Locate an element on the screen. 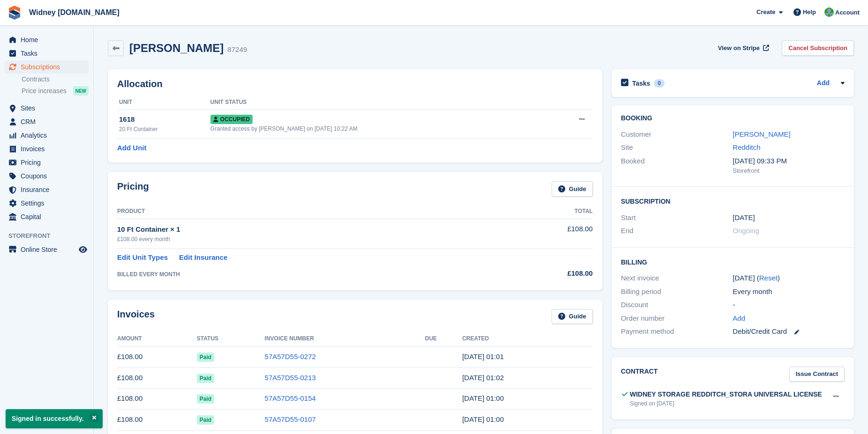 The height and width of the screenshot is (434, 868). span: Coupons is located at coordinates (48, 176).